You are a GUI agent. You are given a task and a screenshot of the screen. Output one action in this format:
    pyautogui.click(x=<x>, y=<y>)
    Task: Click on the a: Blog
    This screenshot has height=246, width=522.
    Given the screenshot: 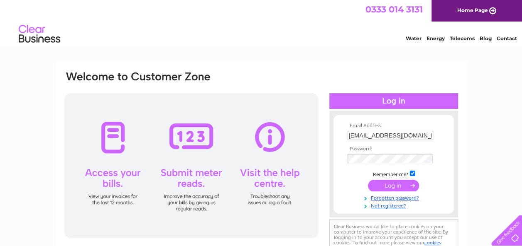 What is the action you would take?
    pyautogui.click(x=485, y=38)
    